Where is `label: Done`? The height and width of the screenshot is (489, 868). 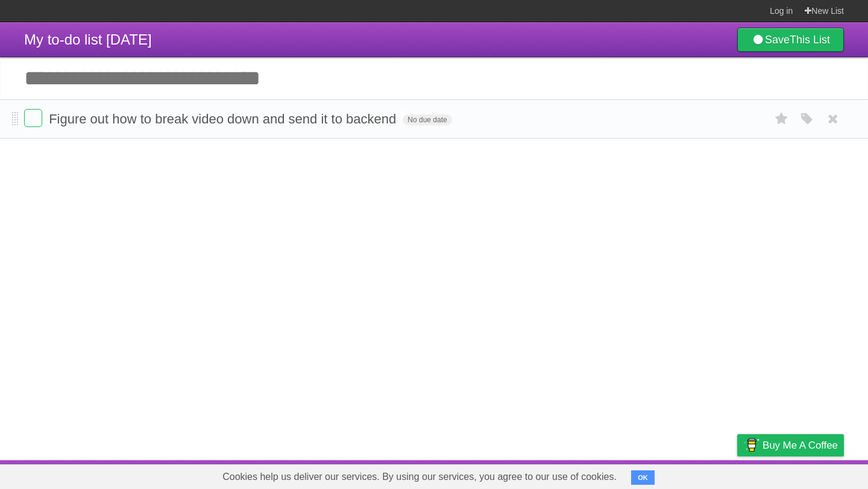
label: Done is located at coordinates (33, 118).